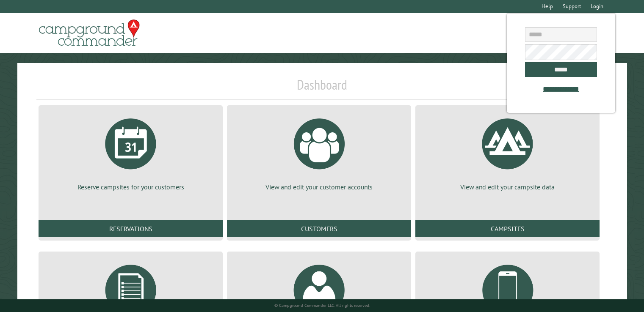 Image resolution: width=644 pixels, height=312 pixels. I want to click on a: View and edit your customer accounts, so click(319, 152).